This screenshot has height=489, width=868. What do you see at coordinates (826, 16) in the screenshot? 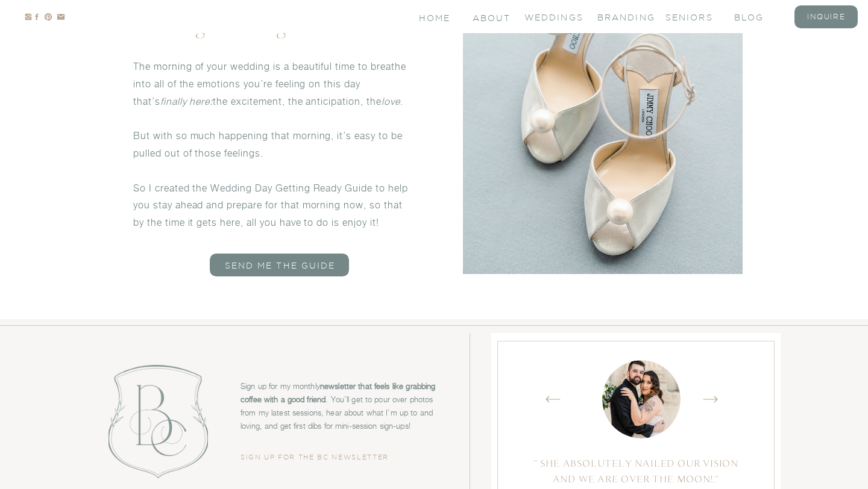
I see `nav: inquire` at bounding box center [826, 16].